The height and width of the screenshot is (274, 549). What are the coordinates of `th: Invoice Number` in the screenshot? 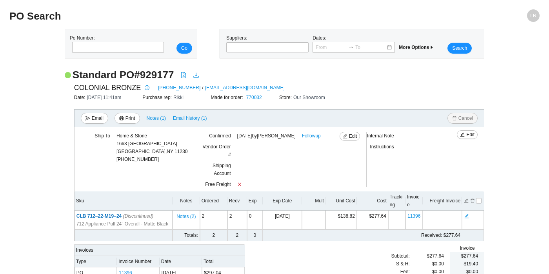 It's located at (138, 262).